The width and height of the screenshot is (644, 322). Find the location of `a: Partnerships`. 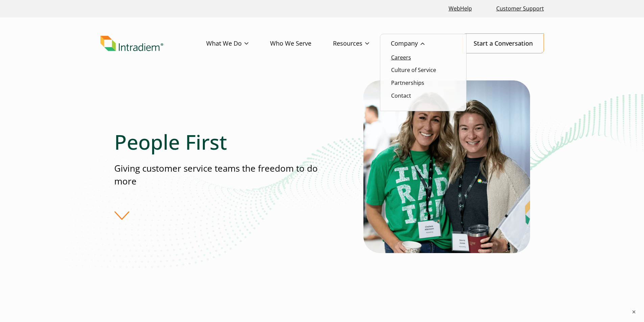

a: Partnerships is located at coordinates (407, 83).